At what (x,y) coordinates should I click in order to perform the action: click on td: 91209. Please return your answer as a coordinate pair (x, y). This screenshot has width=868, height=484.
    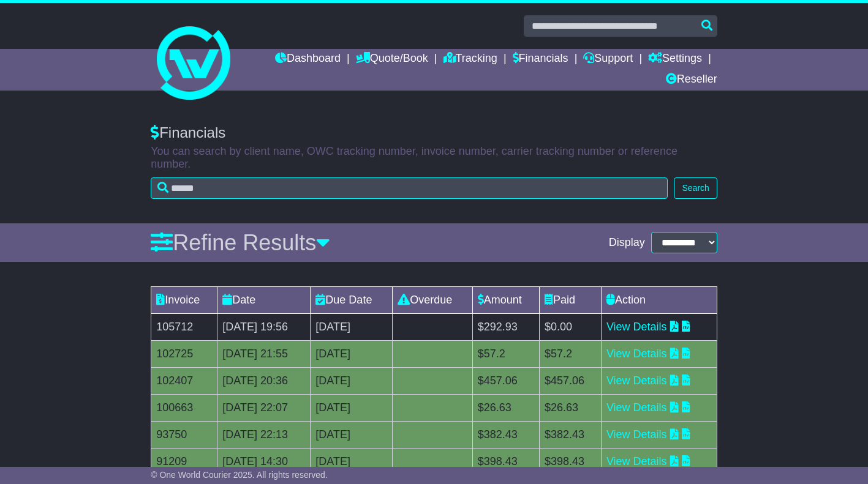
    Looking at the image, I should click on (184, 462).